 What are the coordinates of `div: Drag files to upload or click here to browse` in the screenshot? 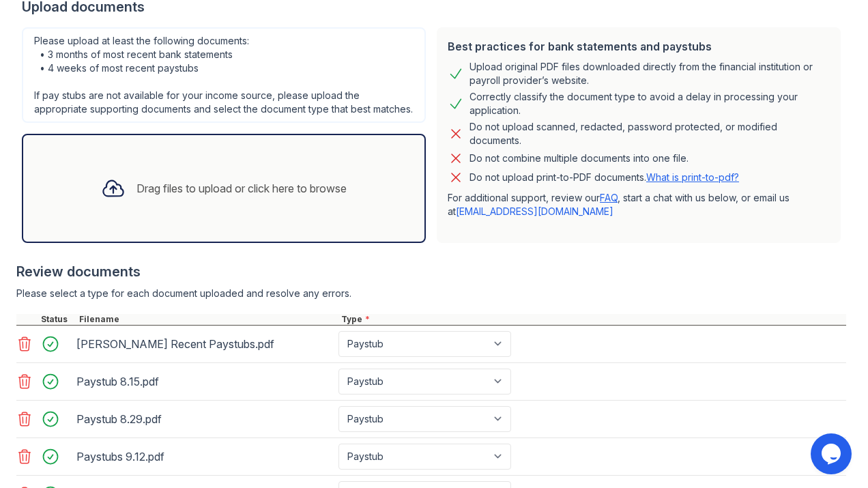 It's located at (242, 189).